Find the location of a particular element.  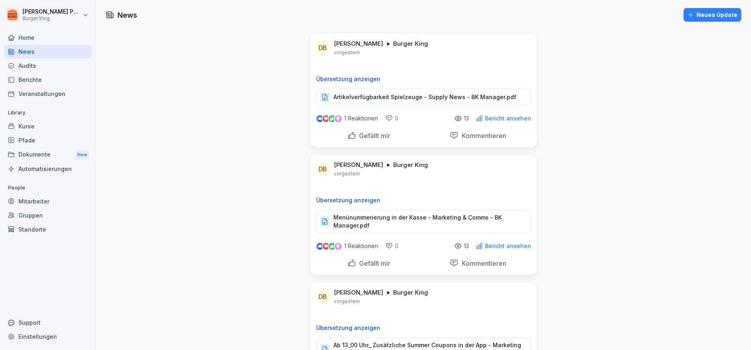

div: Home is located at coordinates (48, 37).